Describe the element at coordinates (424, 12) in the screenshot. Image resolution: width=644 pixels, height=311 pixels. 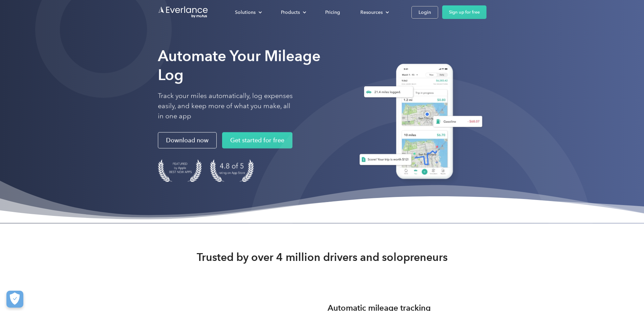
I see `a: Login` at that location.